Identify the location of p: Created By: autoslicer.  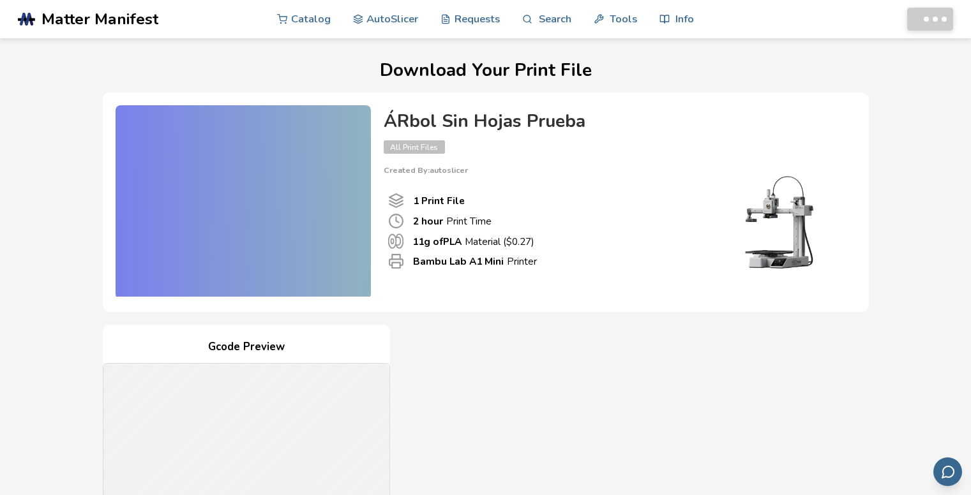
(613, 170).